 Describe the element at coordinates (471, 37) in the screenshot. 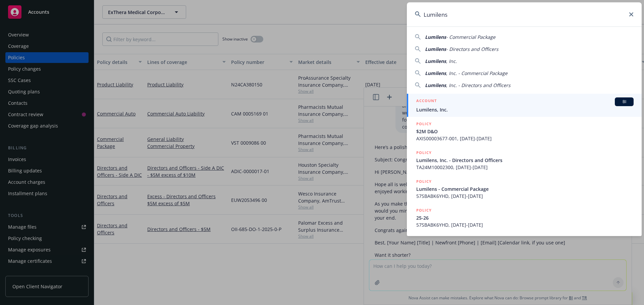

I see `span: - Commercial Package` at that location.